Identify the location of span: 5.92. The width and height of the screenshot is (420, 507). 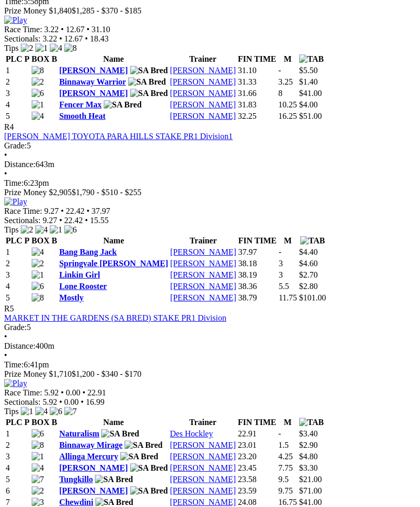
(51, 392).